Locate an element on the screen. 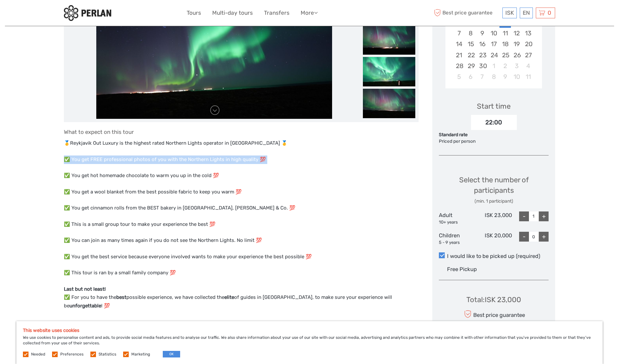  div: Choose Thursday, October 2nd, 2025 is located at coordinates (505, 66).